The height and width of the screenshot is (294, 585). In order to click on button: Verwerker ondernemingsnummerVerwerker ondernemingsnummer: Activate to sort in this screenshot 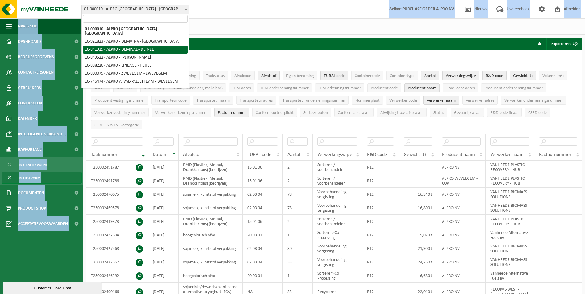, I will do `click(534, 100)`.